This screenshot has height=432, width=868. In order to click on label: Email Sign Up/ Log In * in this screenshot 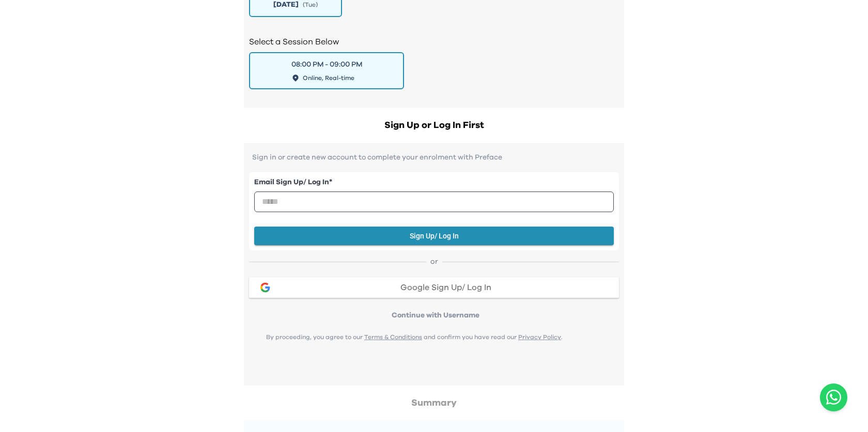, I will do `click(434, 183)`.